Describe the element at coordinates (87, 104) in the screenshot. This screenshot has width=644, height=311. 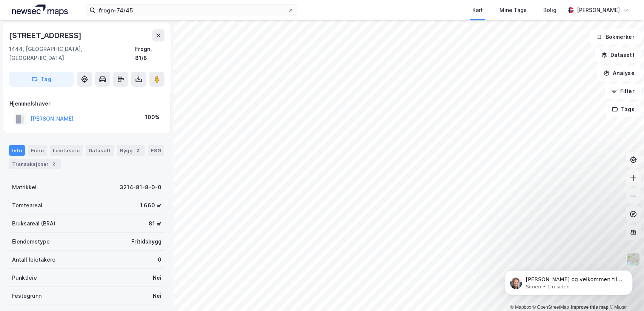
I see `div: Hjemmelshaver` at that location.